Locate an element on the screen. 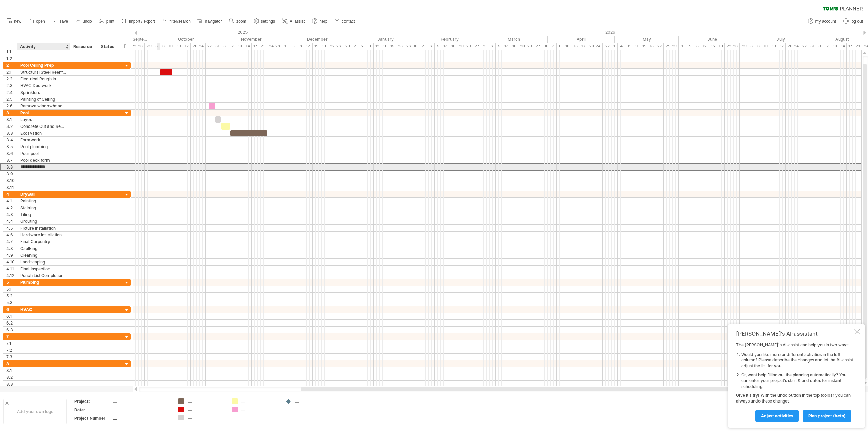  div: 3.3 is located at coordinates (11, 133).